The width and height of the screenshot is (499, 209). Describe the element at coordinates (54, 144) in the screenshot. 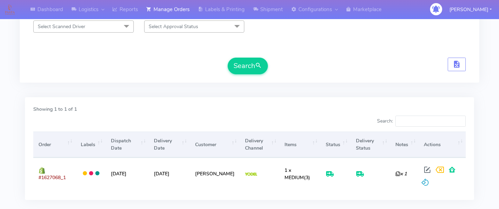

I see `th: Order: activate to sort column ascending` at that location.